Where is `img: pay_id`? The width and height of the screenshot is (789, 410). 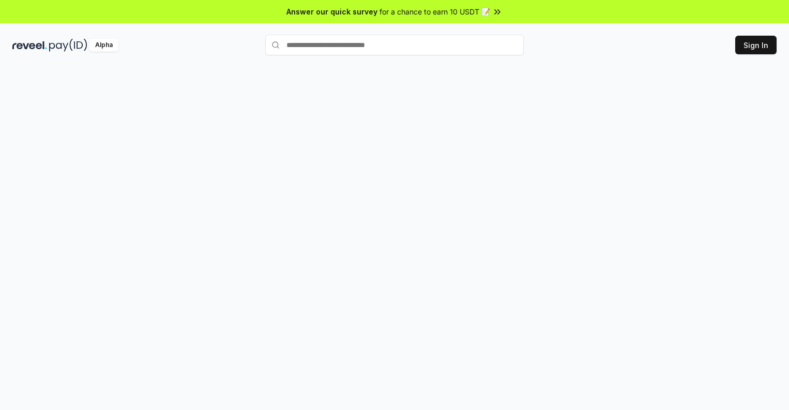 img: pay_id is located at coordinates (68, 45).